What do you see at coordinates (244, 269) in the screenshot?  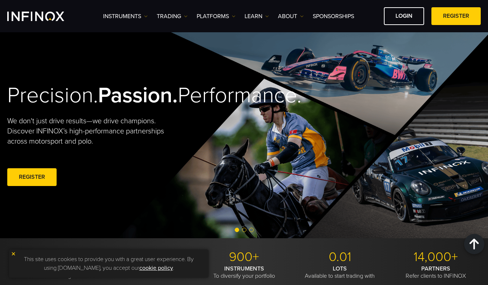 I see `strong: INSTRUMENTS` at bounding box center [244, 269].